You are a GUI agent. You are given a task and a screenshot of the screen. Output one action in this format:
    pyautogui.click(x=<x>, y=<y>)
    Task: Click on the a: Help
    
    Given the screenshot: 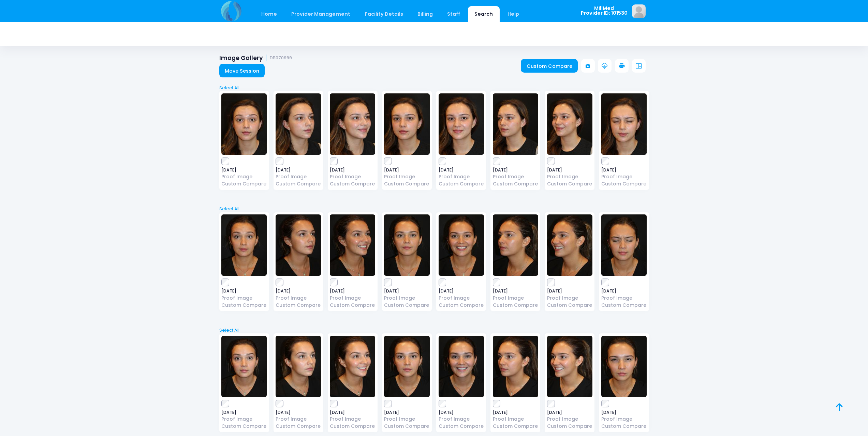 What is the action you would take?
    pyautogui.click(x=512, y=14)
    